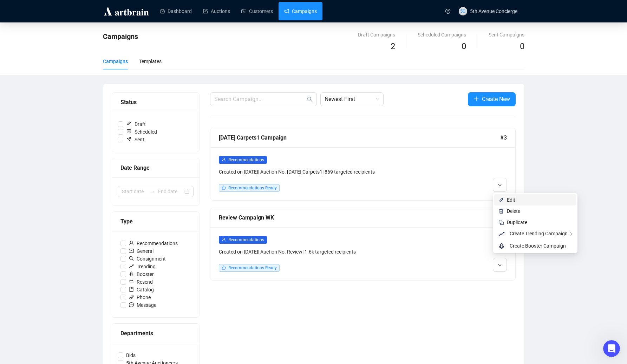 The height and width of the screenshot is (364, 627). I want to click on div: Type, so click(155, 222).